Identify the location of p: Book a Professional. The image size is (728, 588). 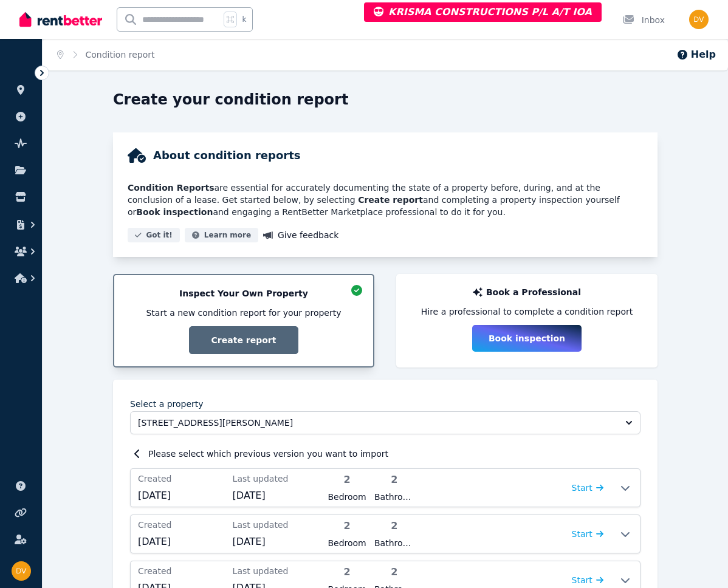
(533, 292).